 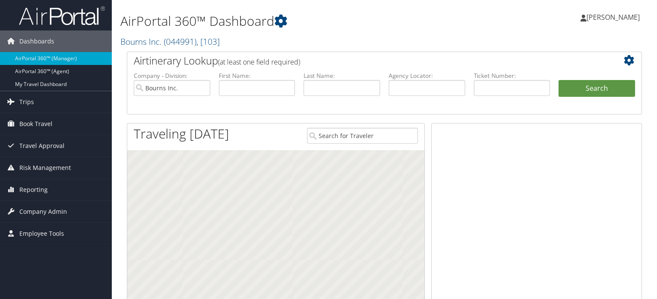 What do you see at coordinates (34, 190) in the screenshot?
I see `span: Reporting` at bounding box center [34, 190].